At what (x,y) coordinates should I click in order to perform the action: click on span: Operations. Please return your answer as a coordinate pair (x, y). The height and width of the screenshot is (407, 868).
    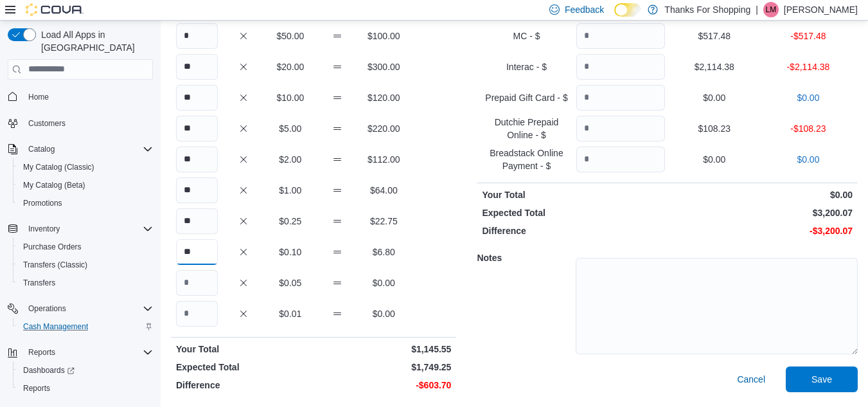
    Looking at the image, I should click on (47, 309).